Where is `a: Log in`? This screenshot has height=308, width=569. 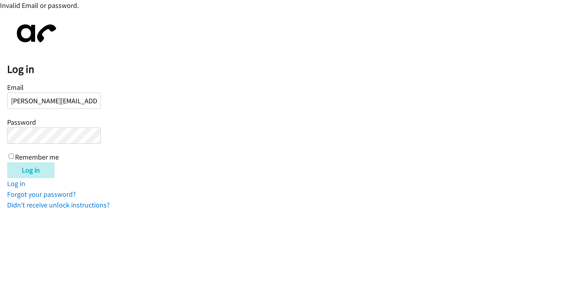 a: Log in is located at coordinates (16, 183).